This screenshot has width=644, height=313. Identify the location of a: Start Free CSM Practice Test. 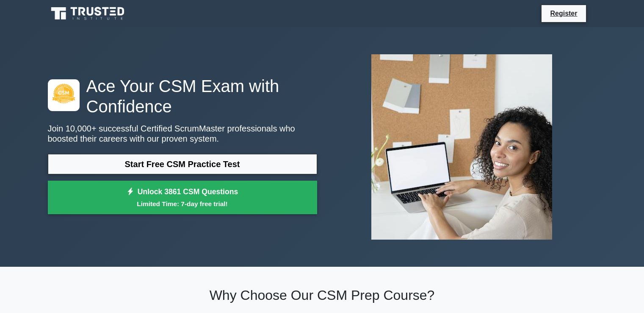
(183, 164).